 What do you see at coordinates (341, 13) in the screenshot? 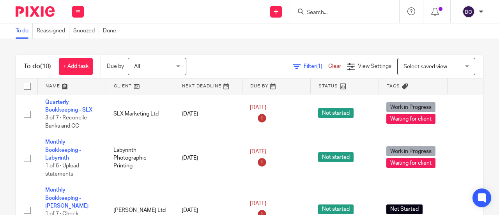
I see `input: Search` at bounding box center [341, 13].